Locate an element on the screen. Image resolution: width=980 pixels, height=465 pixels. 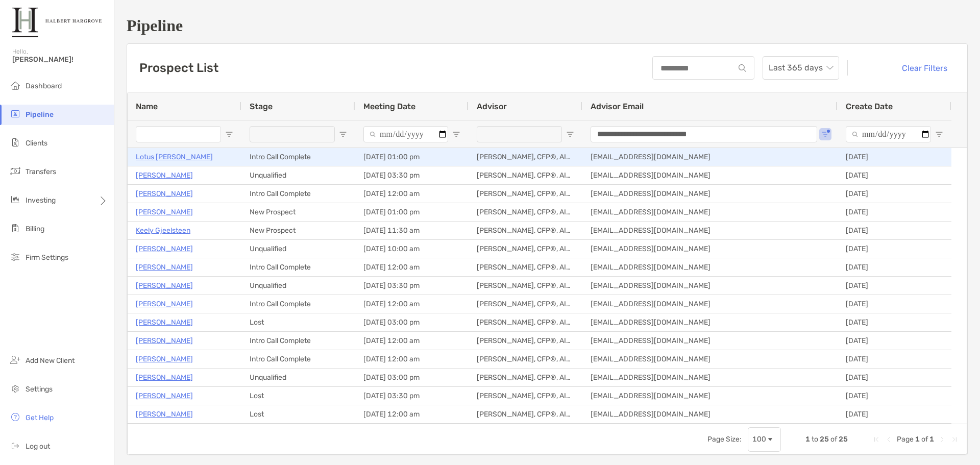
a: Keely Gjeelsteen is located at coordinates (163, 230).